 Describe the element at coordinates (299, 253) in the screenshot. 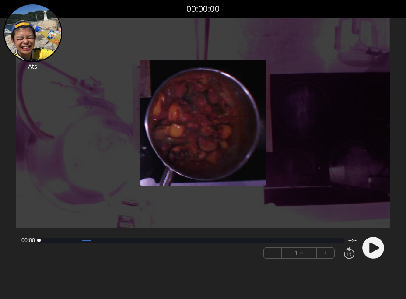

I see `div: 1 ×` at that location.